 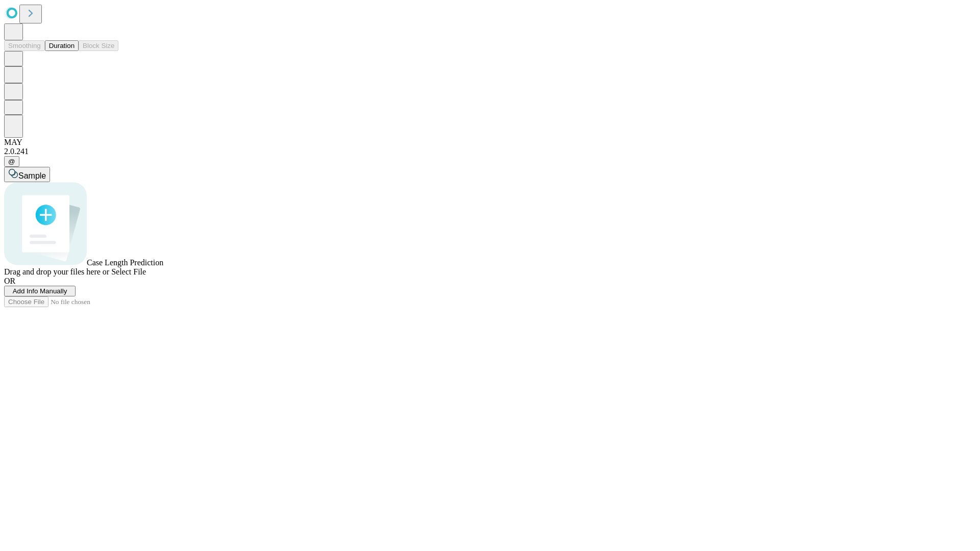 What do you see at coordinates (62, 45) in the screenshot?
I see `button: Duration` at bounding box center [62, 45].